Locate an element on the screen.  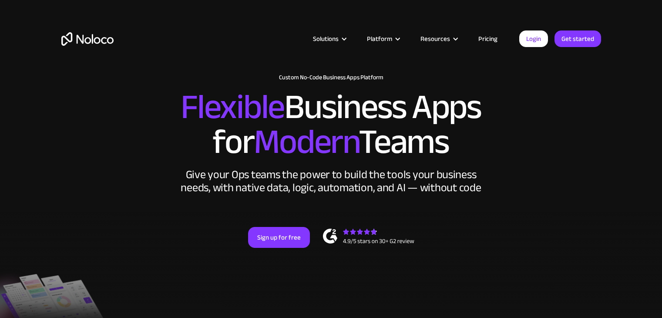
div: Give your Ops teams the power to build the tools your business needs, with native data, logic, au... is located at coordinates (331, 181).